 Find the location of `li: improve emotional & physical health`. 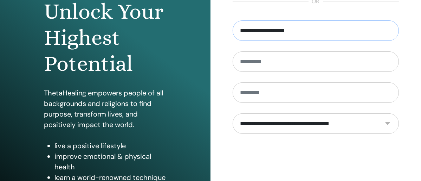

li: improve emotional & physical health is located at coordinates (110, 161).